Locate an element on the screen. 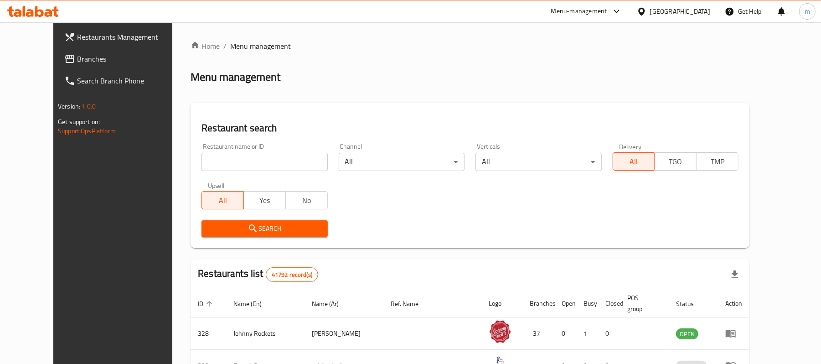 This screenshot has height=364, width=821. input: Search for restaurant name or ID.. is located at coordinates (264, 162).